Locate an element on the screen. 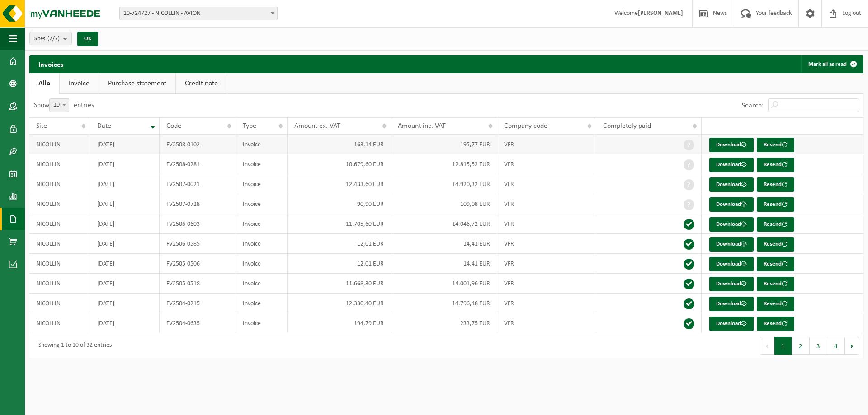  button: Sites(7/7) is located at coordinates (51, 38).